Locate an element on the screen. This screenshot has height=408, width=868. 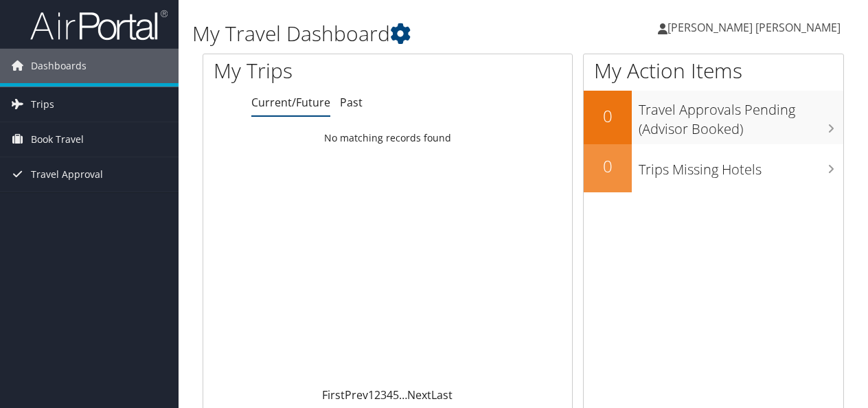
h1: My Action Items is located at coordinates (714, 71).